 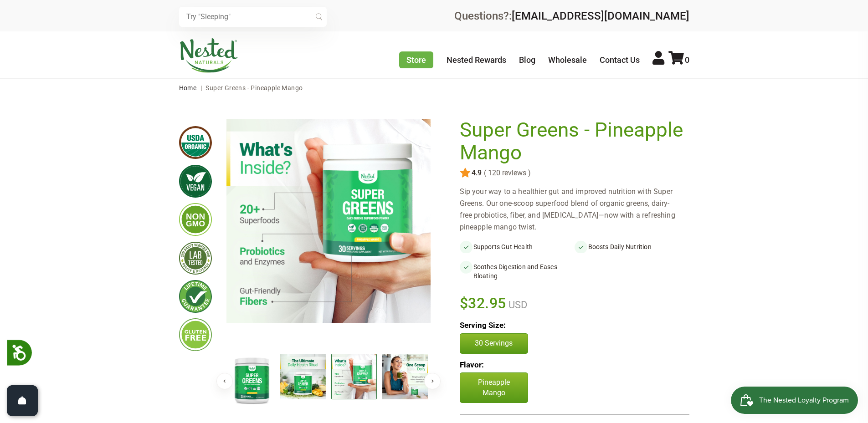 I want to click on img: usdaorganic, so click(x=195, y=142).